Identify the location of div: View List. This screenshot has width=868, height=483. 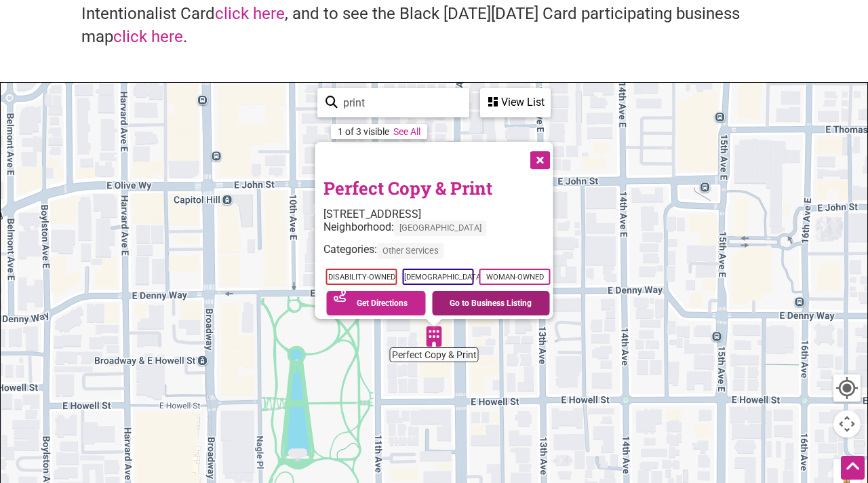
(515, 102).